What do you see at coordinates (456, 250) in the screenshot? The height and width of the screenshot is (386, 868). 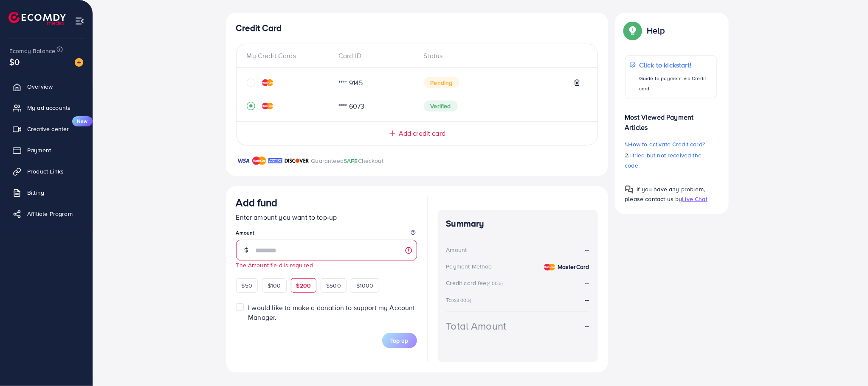 I see `div: Amount` at bounding box center [456, 250].